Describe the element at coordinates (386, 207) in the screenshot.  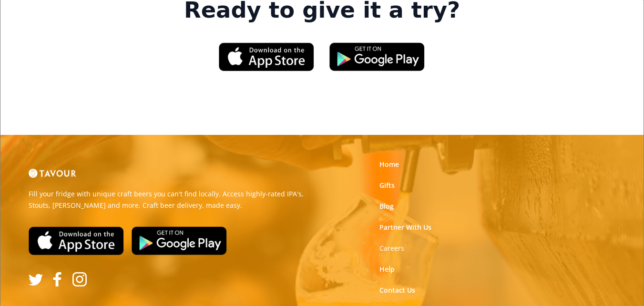
I see `a: Blog` at that location.